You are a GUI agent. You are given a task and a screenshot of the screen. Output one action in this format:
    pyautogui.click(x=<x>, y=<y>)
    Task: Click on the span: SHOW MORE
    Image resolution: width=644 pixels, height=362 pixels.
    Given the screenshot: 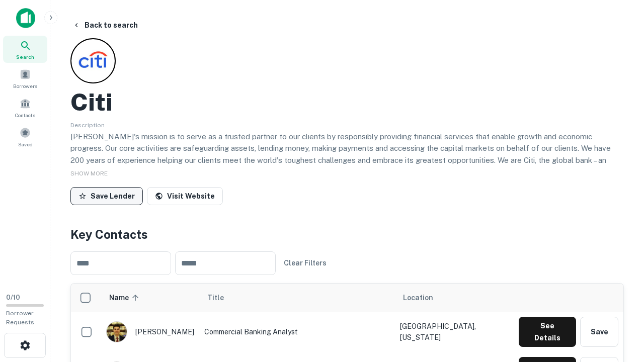 What is the action you would take?
    pyautogui.click(x=89, y=173)
    